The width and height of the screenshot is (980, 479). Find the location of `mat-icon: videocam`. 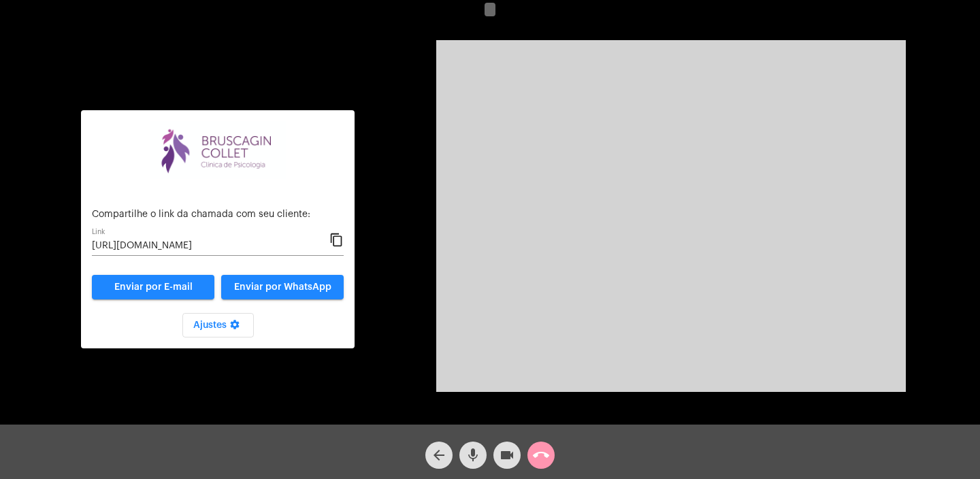

mat-icon: videocam is located at coordinates (507, 456).